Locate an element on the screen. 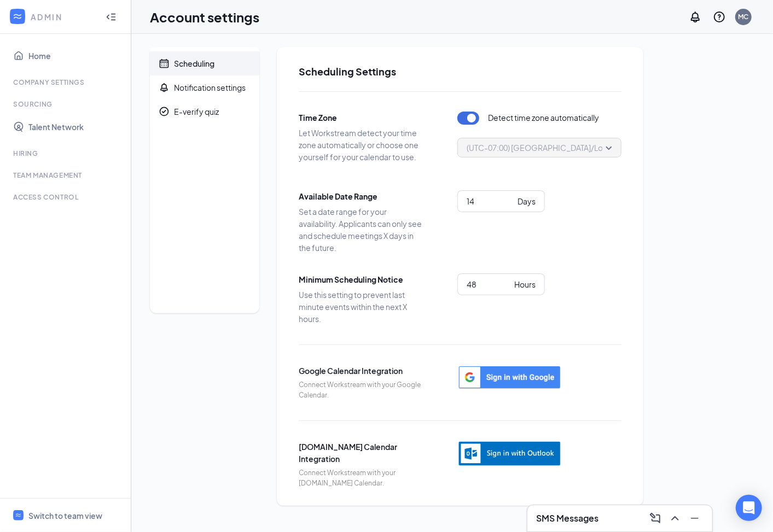 This screenshot has width=773, height=532. svg: CheckmarkCircle is located at coordinates (164, 112).